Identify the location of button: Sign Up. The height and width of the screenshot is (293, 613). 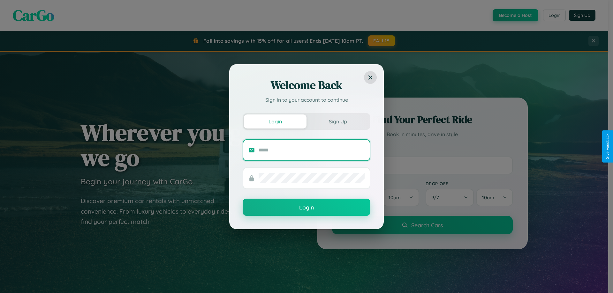
(338, 122).